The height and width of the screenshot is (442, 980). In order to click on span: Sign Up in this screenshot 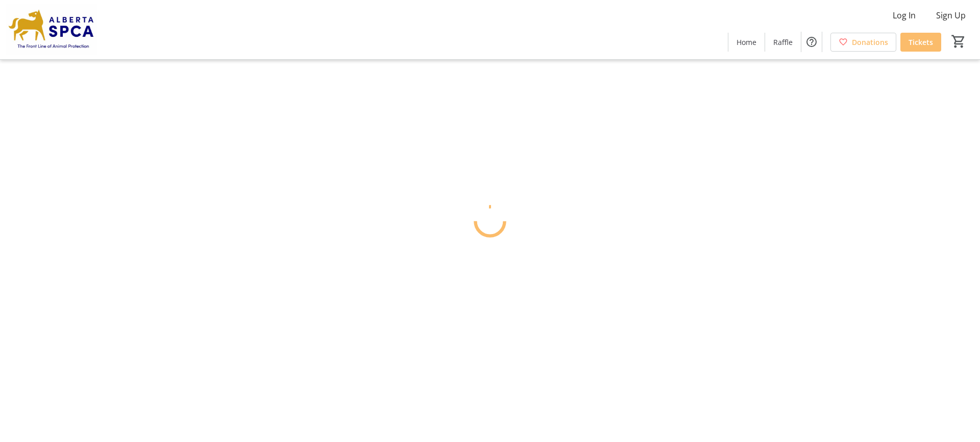, I will do `click(951, 16)`.